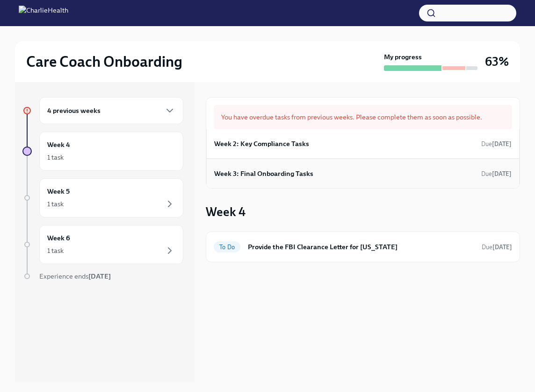 The image size is (535, 392). I want to click on img: CharlieHealth, so click(44, 13).